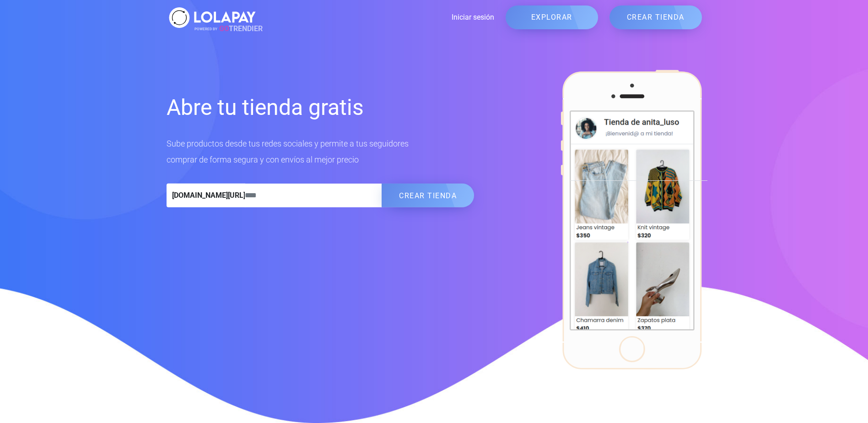  Describe the element at coordinates (376, 17) in the screenshot. I see `a: Iniciar sesión` at that location.